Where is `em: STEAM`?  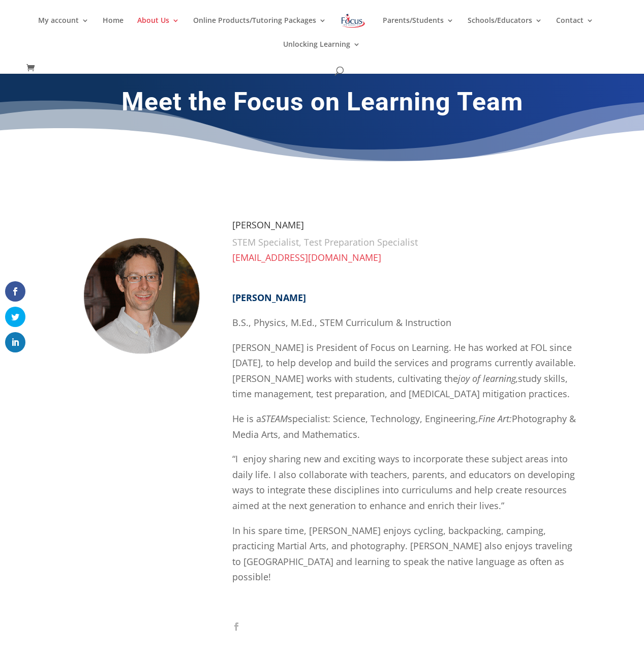 em: STEAM is located at coordinates (274, 419).